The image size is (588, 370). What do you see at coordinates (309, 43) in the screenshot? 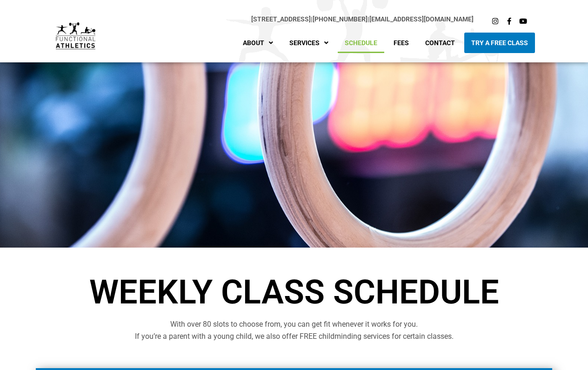
I see `div: Services` at bounding box center [309, 43].